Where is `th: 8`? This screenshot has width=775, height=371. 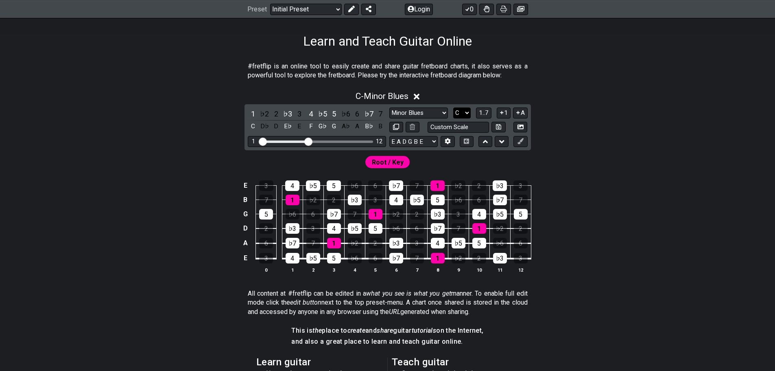 th: 8 is located at coordinates (437, 269).